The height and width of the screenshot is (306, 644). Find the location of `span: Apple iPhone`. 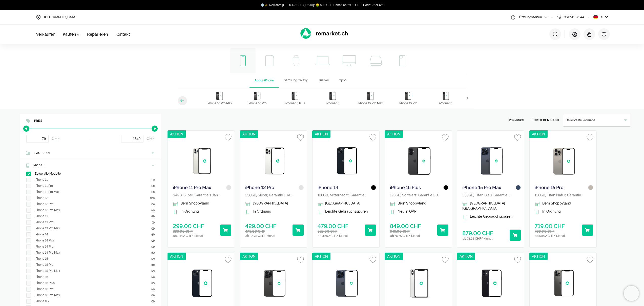

span: Apple iPhone is located at coordinates (264, 80).